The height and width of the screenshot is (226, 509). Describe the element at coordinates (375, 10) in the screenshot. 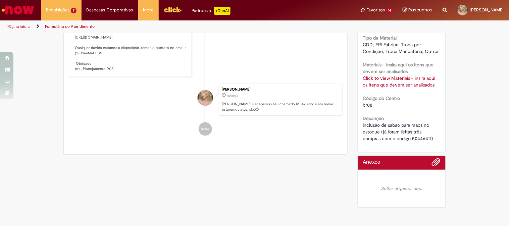

I see `span: Favoritos` at that location.